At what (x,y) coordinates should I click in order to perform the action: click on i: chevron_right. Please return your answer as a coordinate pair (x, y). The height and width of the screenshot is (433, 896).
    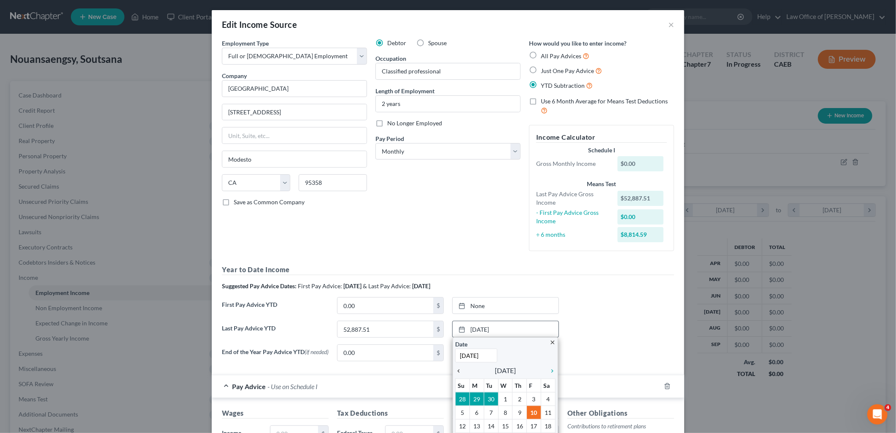
    Looking at the image, I should click on (550, 371).